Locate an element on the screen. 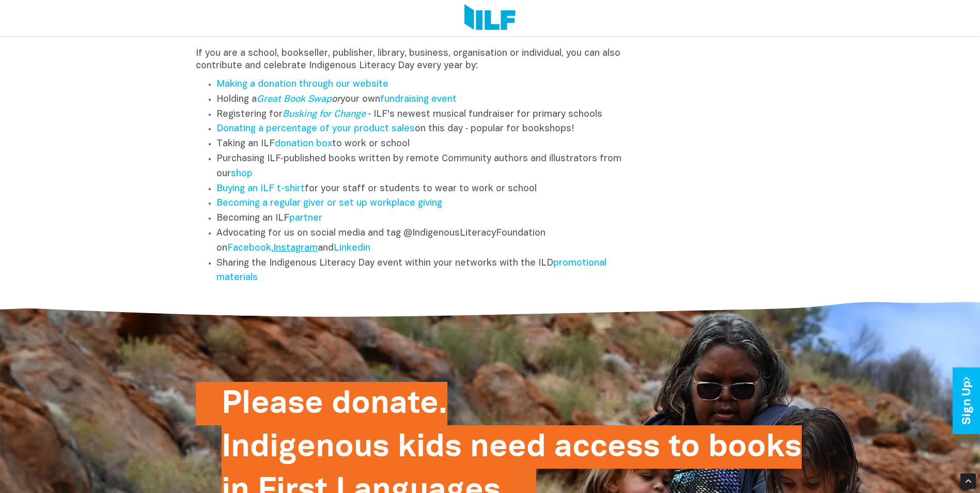  a: Facebook is located at coordinates (249, 248).